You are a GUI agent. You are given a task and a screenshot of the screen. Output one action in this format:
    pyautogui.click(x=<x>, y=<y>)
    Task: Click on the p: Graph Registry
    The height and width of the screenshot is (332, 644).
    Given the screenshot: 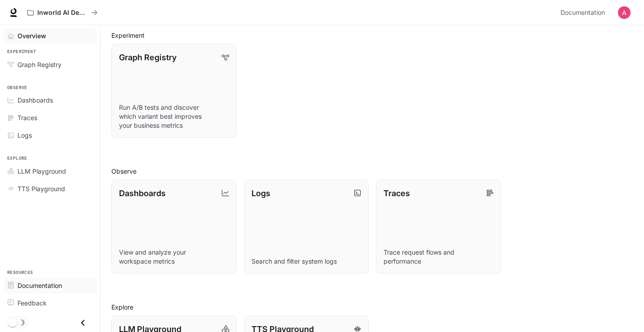 What is the action you would take?
    pyautogui.click(x=148, y=57)
    